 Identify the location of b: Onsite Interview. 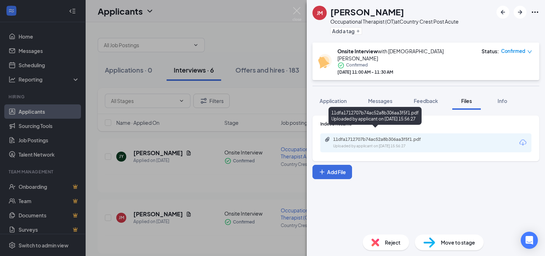
(358, 51).